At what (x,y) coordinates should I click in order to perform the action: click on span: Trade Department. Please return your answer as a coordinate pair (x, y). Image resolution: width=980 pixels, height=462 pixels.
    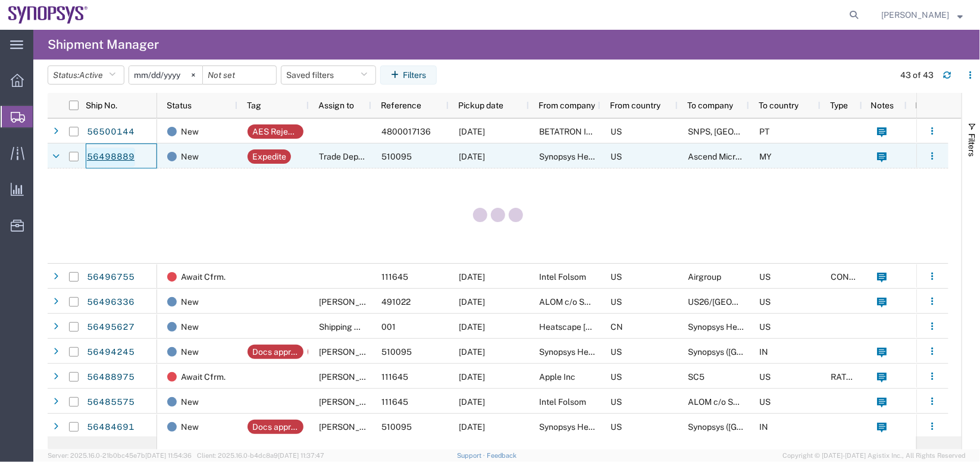
    Looking at the image, I should click on (354, 156).